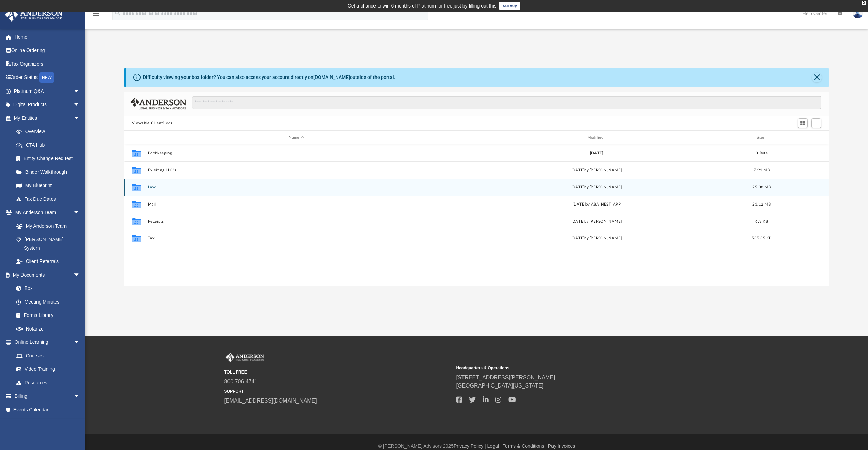  Describe the element at coordinates (48, 118) in the screenshot. I see `a: My Entitiesarrow_drop_down` at that location.